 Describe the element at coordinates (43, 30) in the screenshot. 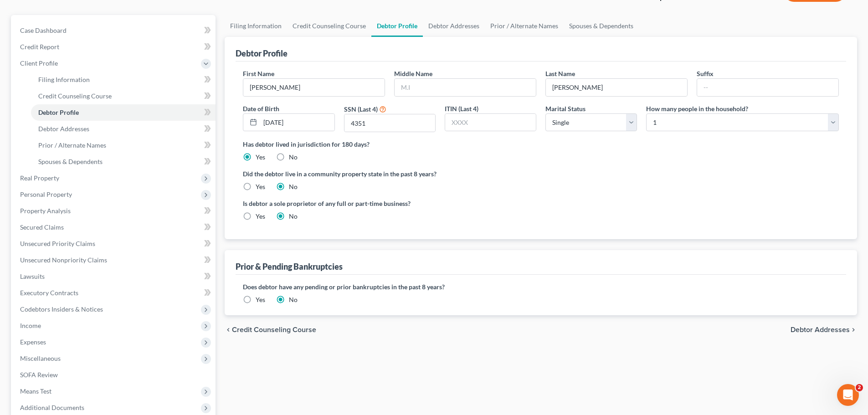

I see `span: Case Dashboard` at that location.